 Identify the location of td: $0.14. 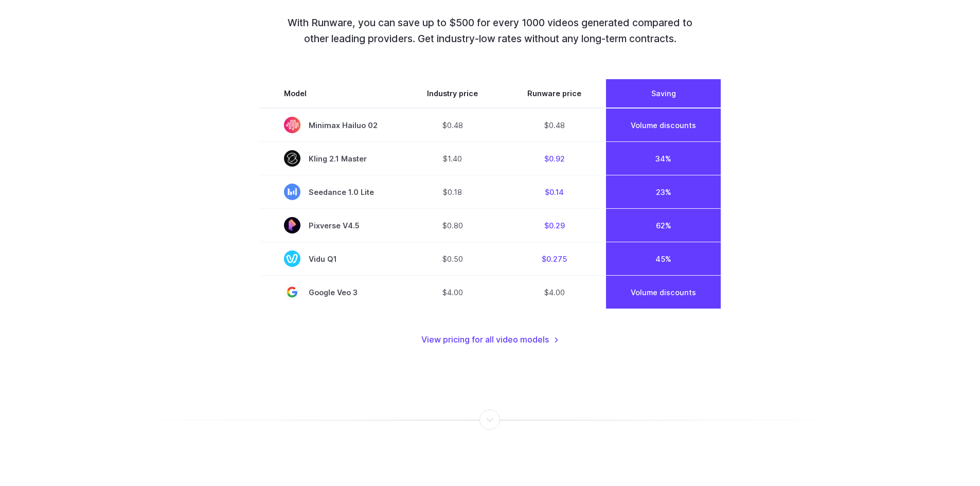
(554, 191).